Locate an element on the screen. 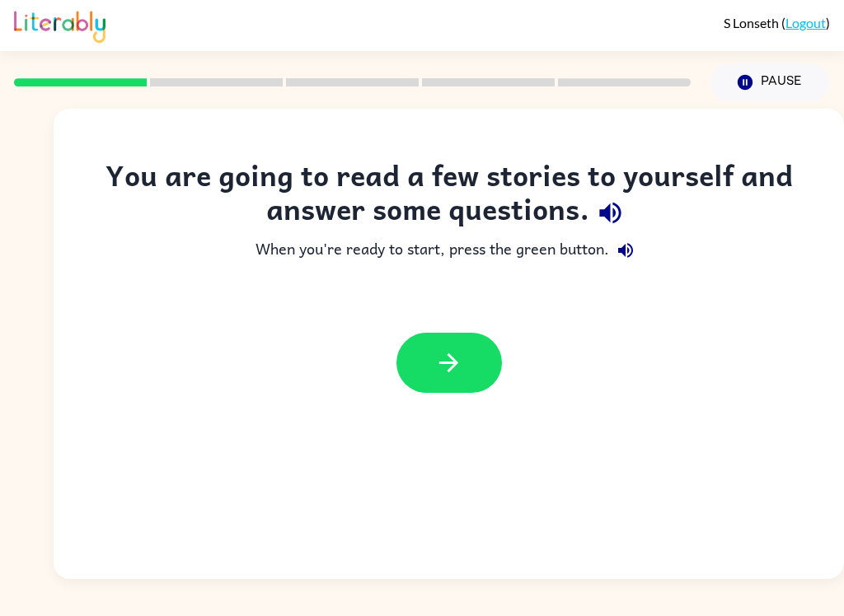 Image resolution: width=844 pixels, height=616 pixels. a: Logout is located at coordinates (805, 22).